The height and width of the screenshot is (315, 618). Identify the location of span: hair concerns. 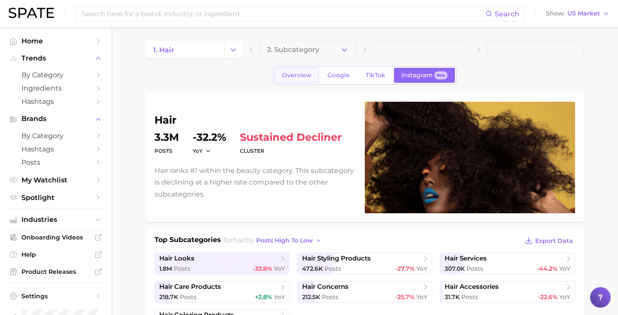
(325, 287).